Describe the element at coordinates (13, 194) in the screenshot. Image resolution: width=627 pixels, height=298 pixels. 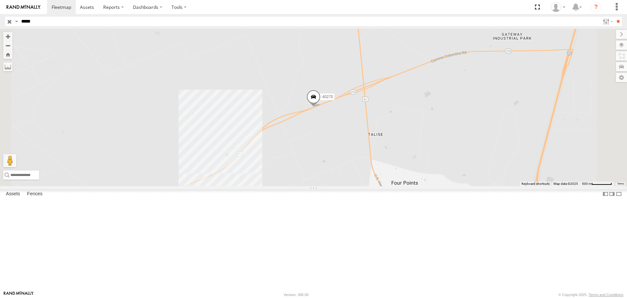
I see `label: Assets` at that location.